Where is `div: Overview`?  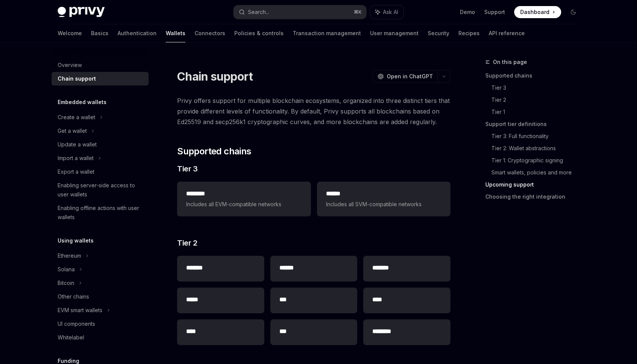
div: Overview is located at coordinates (70, 65).